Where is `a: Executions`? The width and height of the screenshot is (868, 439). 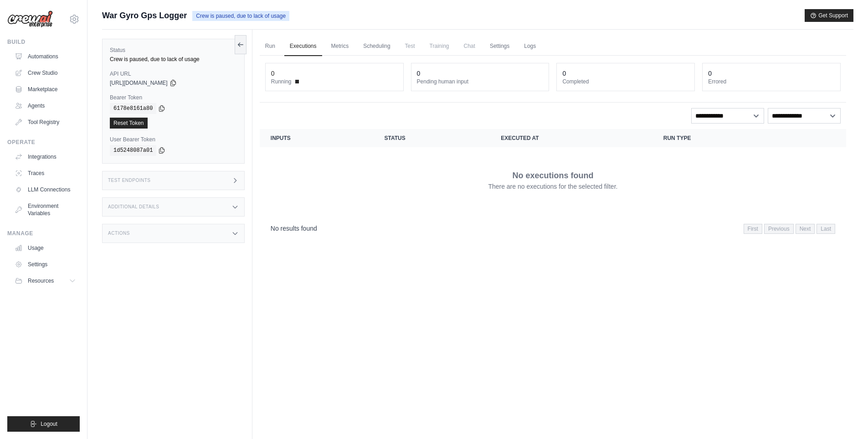
a: Executions is located at coordinates (303, 46).